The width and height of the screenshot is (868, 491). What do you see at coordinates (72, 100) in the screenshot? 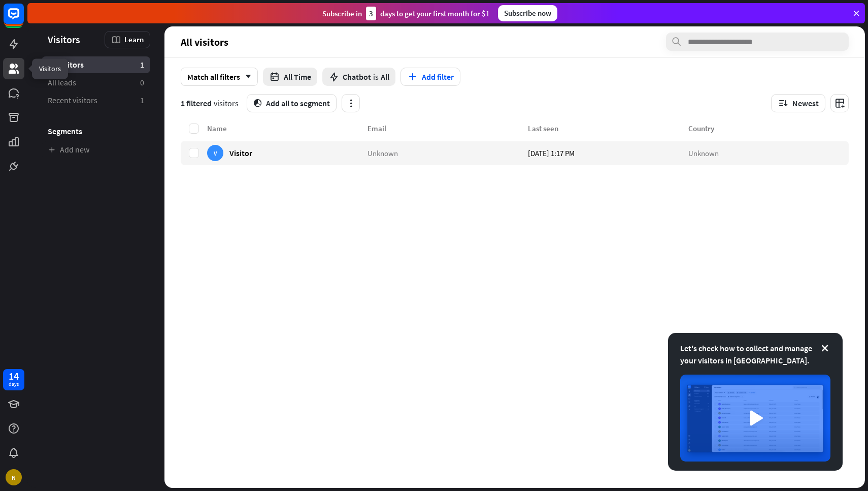
I see `span: Recent visitors` at bounding box center [72, 100].